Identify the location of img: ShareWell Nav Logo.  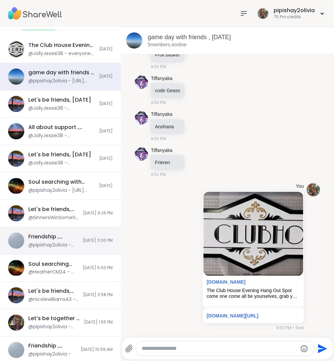
(35, 13).